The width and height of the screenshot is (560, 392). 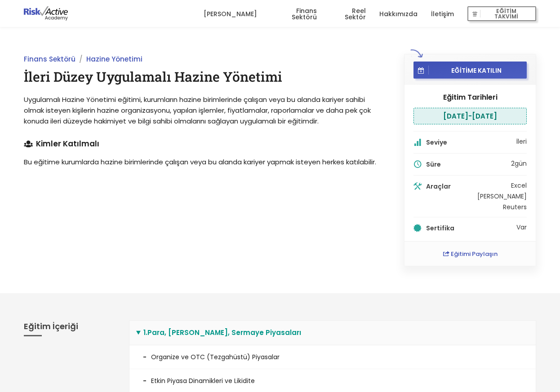 What do you see at coordinates (470, 228) in the screenshot?
I see `h5: Sertifika` at bounding box center [470, 228].